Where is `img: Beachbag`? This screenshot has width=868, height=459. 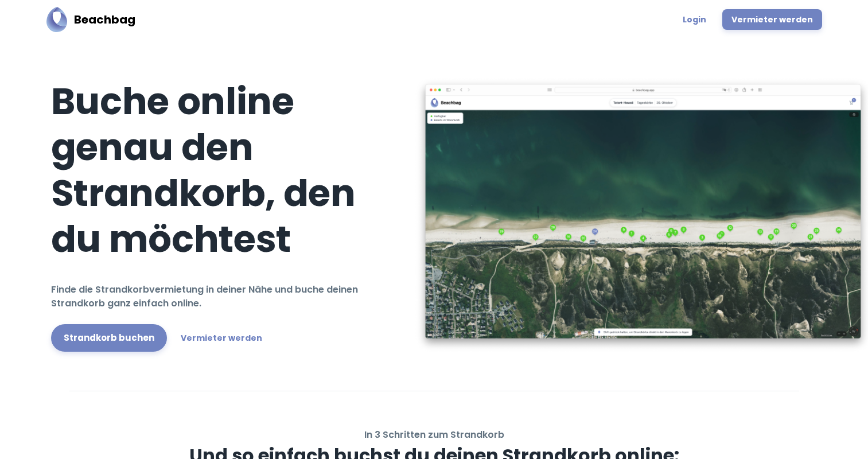 img: Beachbag is located at coordinates (57, 20).